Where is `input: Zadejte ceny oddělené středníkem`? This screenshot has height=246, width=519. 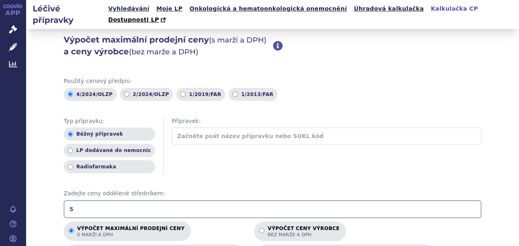 input: Zadejte ceny oddělené středníkem is located at coordinates (272, 209).